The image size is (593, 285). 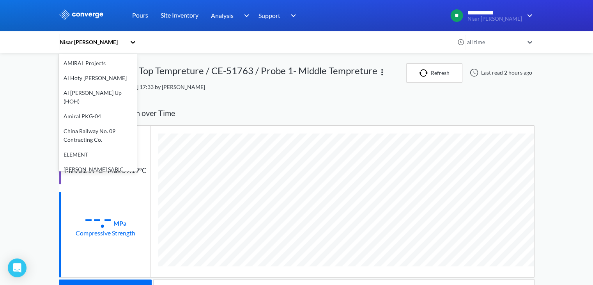 What do you see at coordinates (105, 232) in the screenshot?
I see `div: Compressive Strength` at bounding box center [105, 232].